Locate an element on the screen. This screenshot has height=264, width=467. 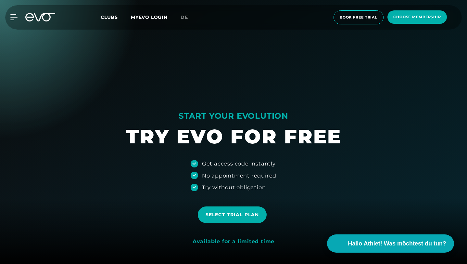
a: Clubs is located at coordinates (116, 17).